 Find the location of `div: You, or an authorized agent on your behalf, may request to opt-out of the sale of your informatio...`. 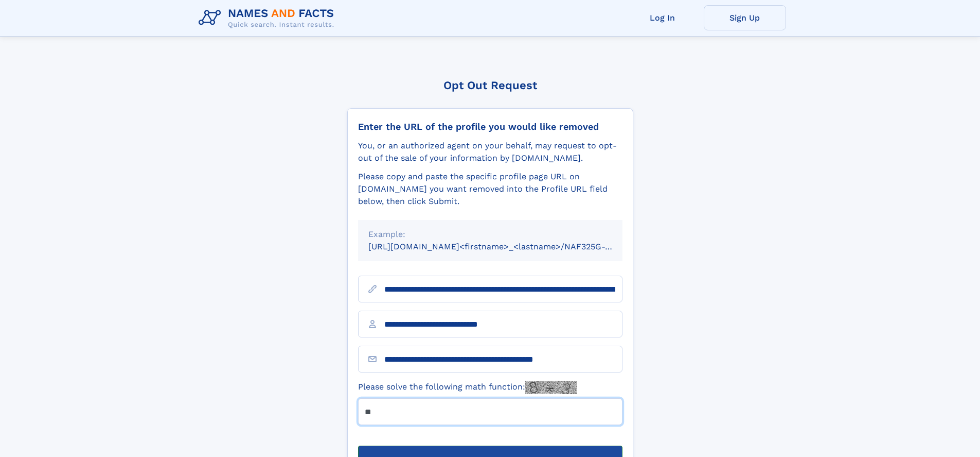

div: You, or an authorized agent on your behalf, may request to opt-out of the sale of your informatio... is located at coordinates (490, 152).